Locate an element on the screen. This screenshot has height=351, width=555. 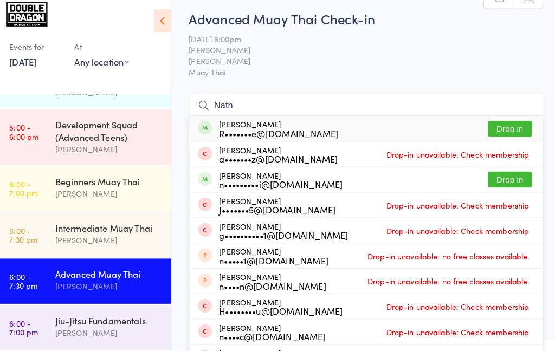
div: At is located at coordinates (105, 51).